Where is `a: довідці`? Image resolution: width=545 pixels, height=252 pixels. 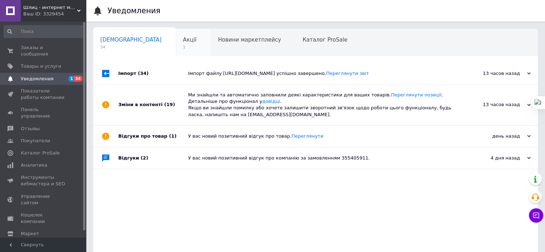
a: довідці is located at coordinates (271, 101).